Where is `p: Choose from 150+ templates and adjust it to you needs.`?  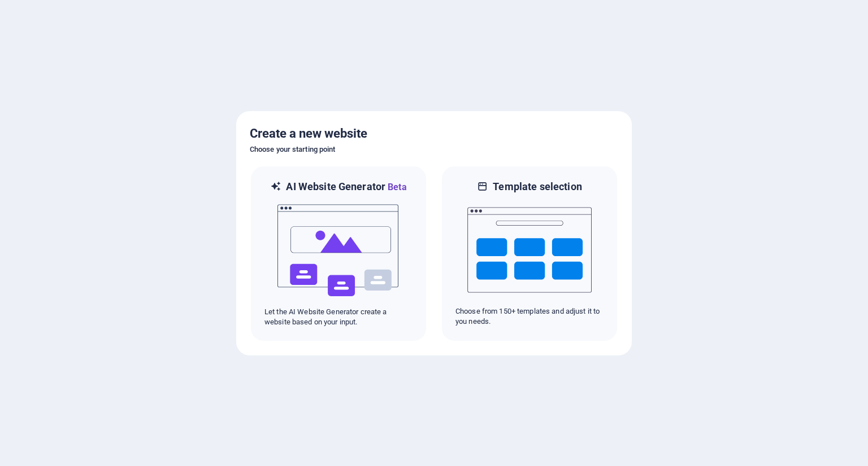
p: Choose from 150+ templates and adjust it to you needs. is located at coordinates (530, 317).